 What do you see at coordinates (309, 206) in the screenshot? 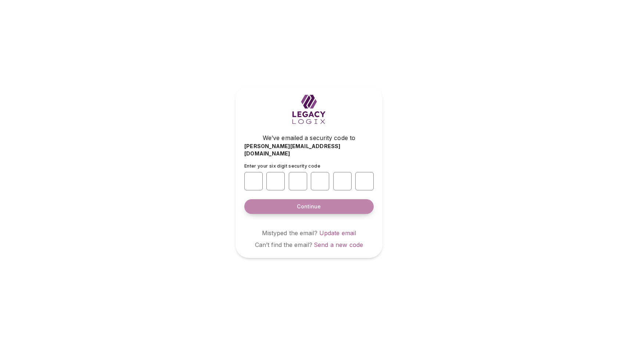
I see `span: Continue` at bounding box center [309, 206].